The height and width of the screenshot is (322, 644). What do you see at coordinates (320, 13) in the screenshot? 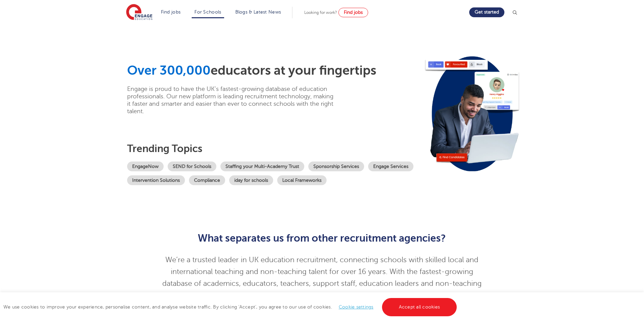
I see `span: Looking for work?` at bounding box center [320, 13].